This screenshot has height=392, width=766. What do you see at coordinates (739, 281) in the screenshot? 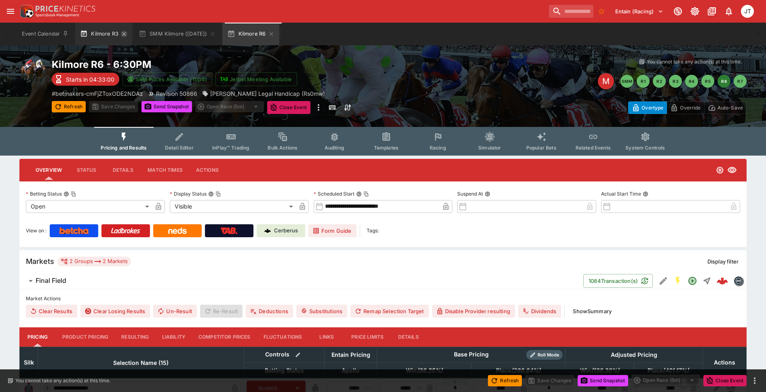
I see `img: betmakers` at bounding box center [739, 281].